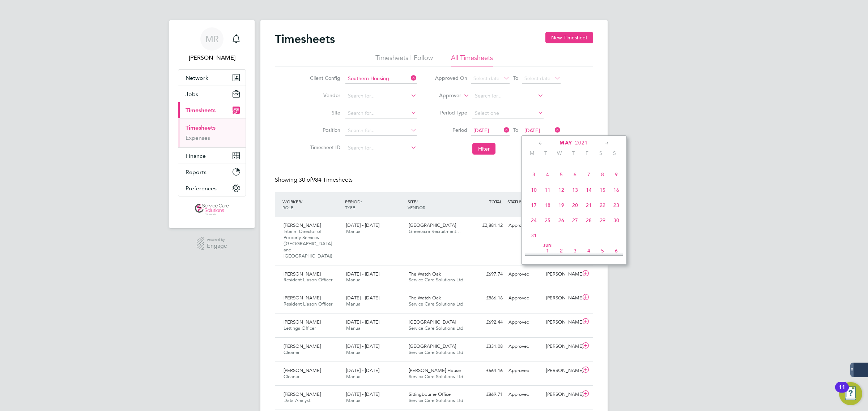  What do you see at coordinates (548, 220) in the screenshot?
I see `span: 25` at bounding box center [548, 220].